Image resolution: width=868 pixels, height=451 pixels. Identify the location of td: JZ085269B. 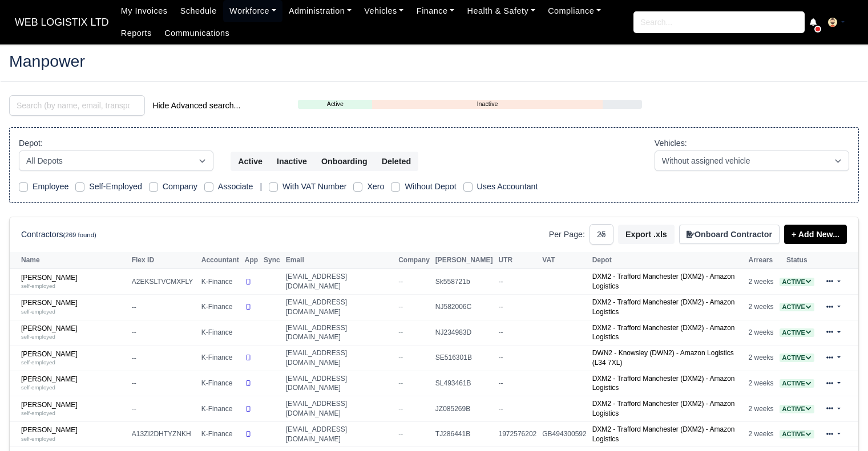
(464, 409).